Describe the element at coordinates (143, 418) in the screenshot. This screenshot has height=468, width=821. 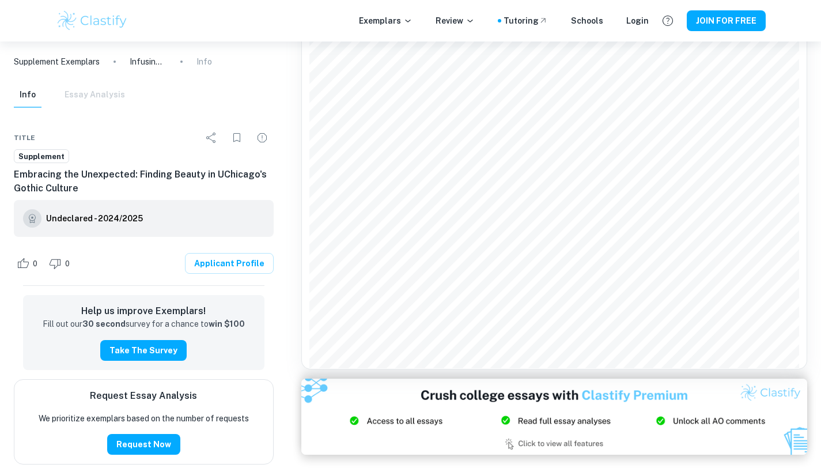
I see `p: We prioritize exemplars based on the number of requests` at that location.